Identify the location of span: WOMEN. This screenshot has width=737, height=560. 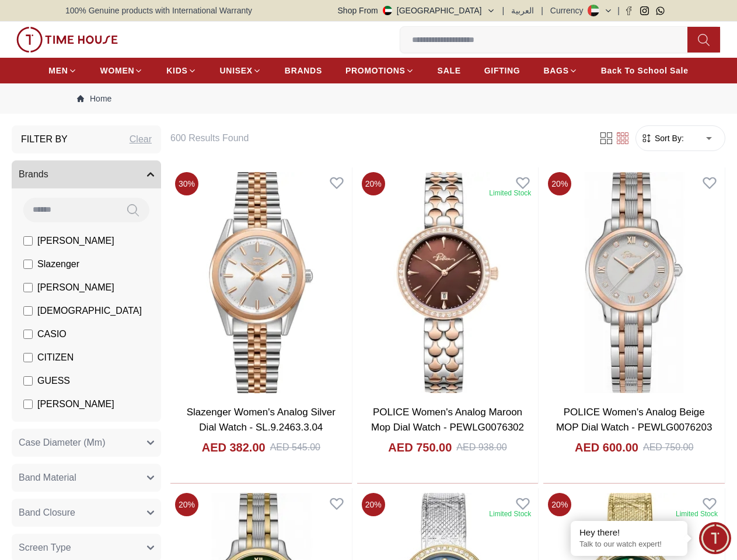
(117, 70).